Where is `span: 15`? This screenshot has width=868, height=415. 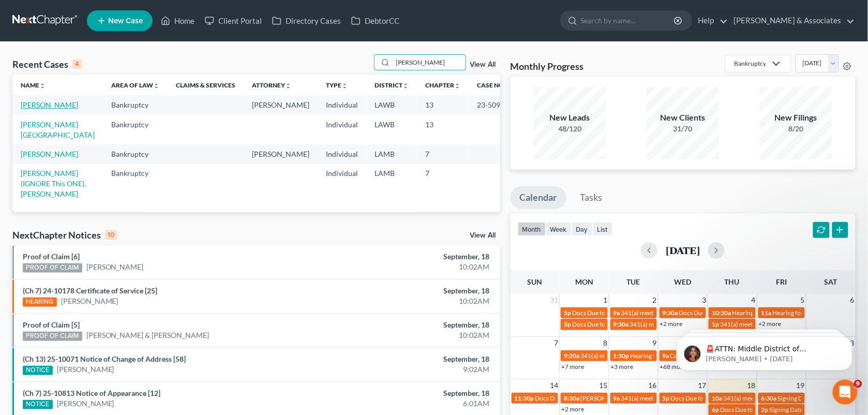 span: 15 is located at coordinates (604, 386).